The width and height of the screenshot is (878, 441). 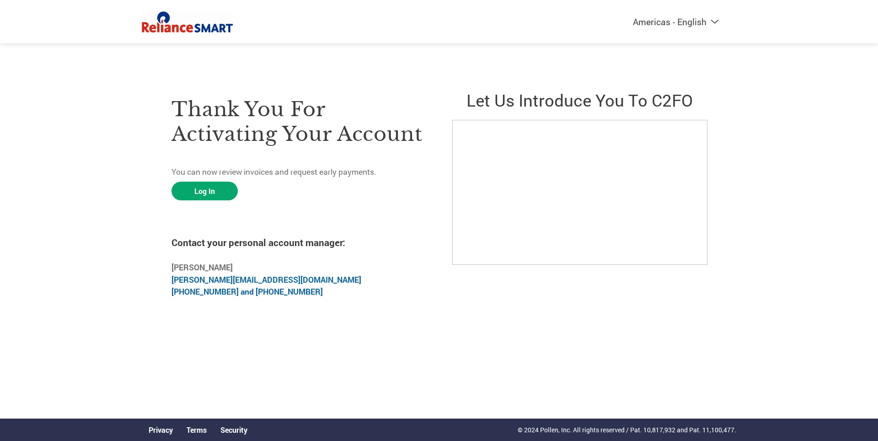 I want to click on a: Security, so click(x=234, y=429).